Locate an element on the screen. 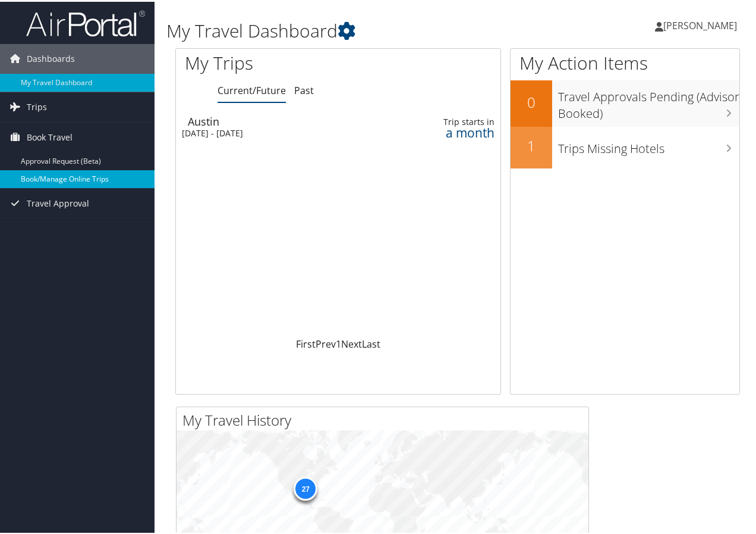  span: Book Travel is located at coordinates (50, 135).